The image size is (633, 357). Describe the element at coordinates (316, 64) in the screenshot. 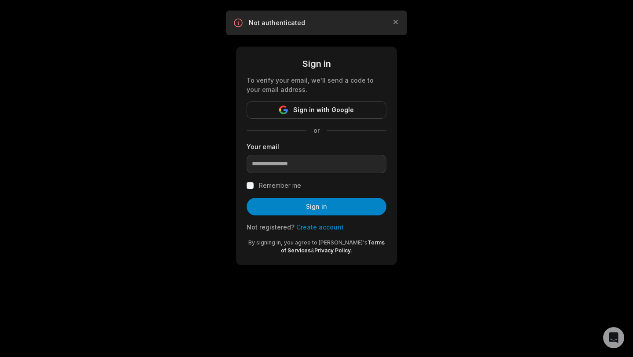

I see `div: Sign in` at that location.